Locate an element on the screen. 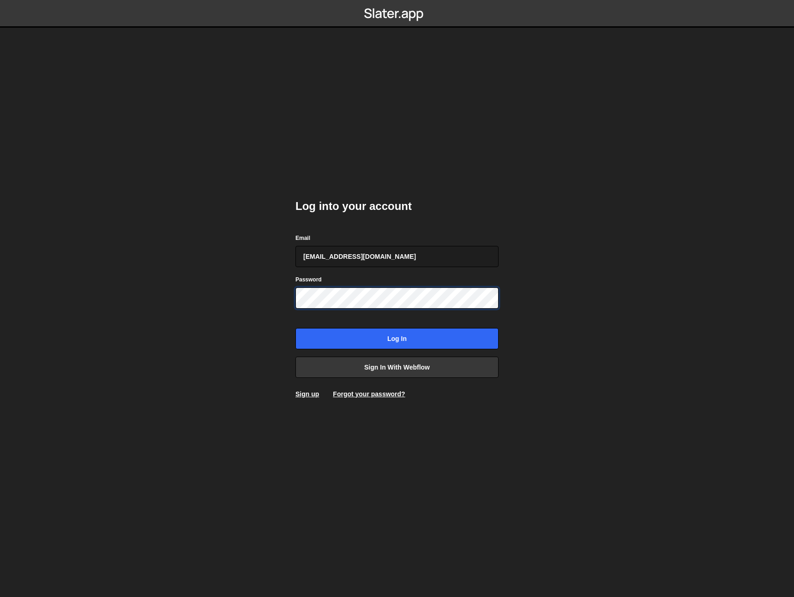  a: Sign up is located at coordinates (307, 394).